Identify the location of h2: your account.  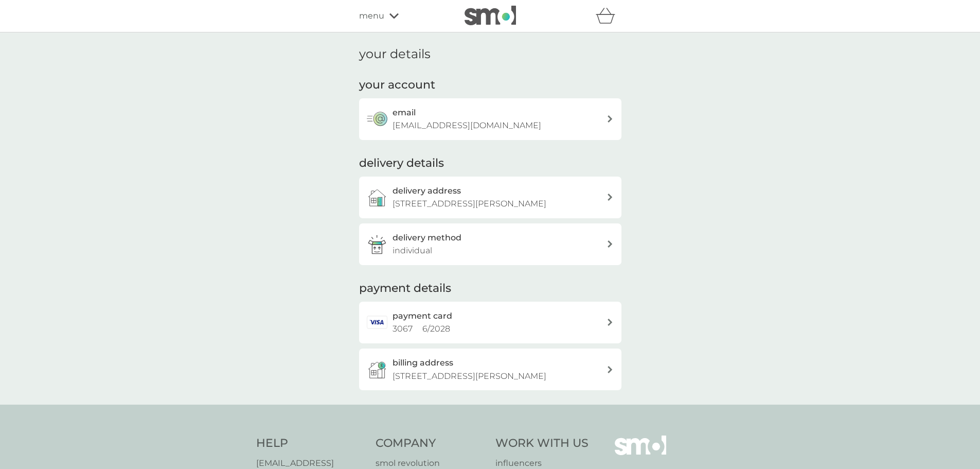
(397, 85).